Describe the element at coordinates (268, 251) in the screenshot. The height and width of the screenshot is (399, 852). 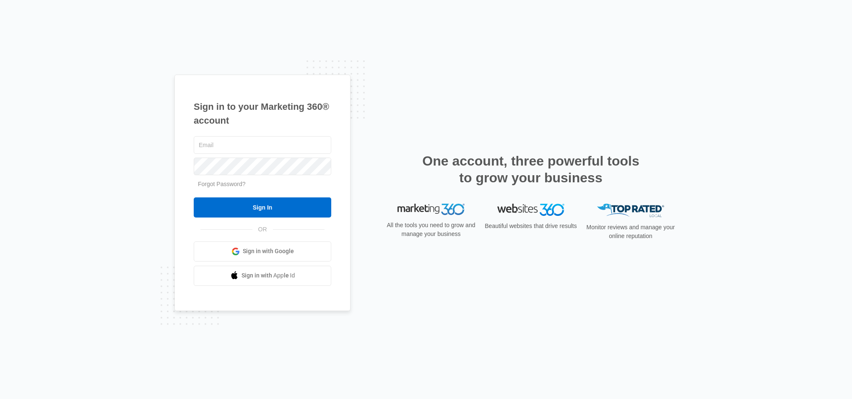
I see `span: Sign in with Google` at that location.